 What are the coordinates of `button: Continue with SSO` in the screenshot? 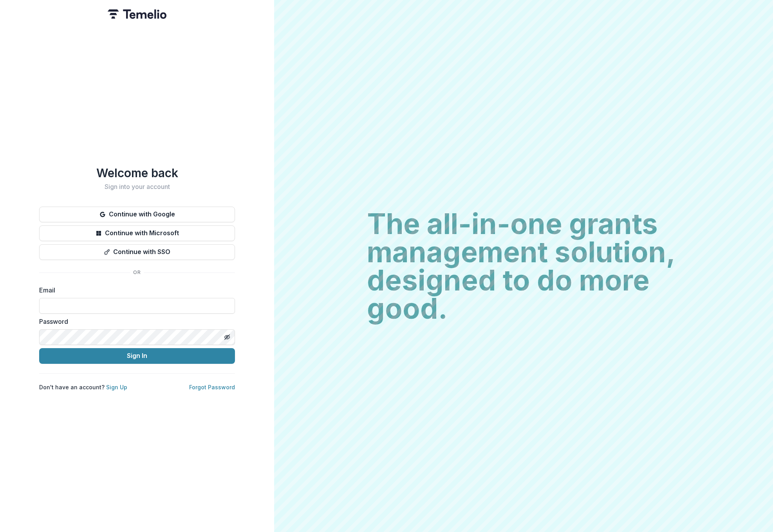 It's located at (137, 252).